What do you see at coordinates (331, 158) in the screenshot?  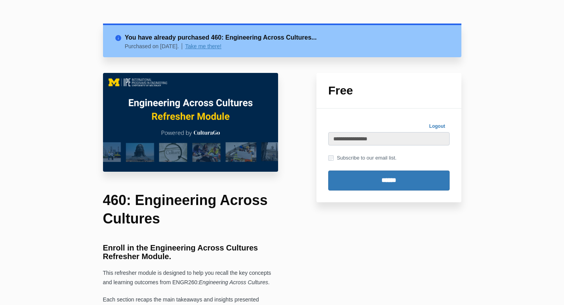 I see `input: Subscribe to our email list.` at bounding box center [331, 158].